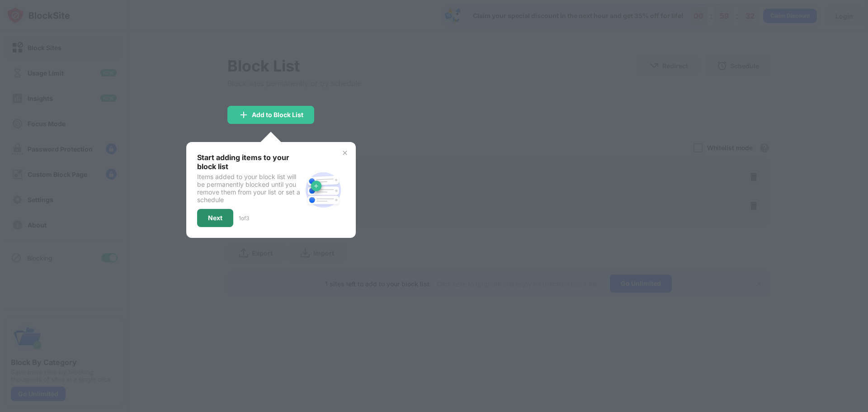 The image size is (868, 412). What do you see at coordinates (323, 190) in the screenshot?
I see `img: block-site.svg` at bounding box center [323, 190].